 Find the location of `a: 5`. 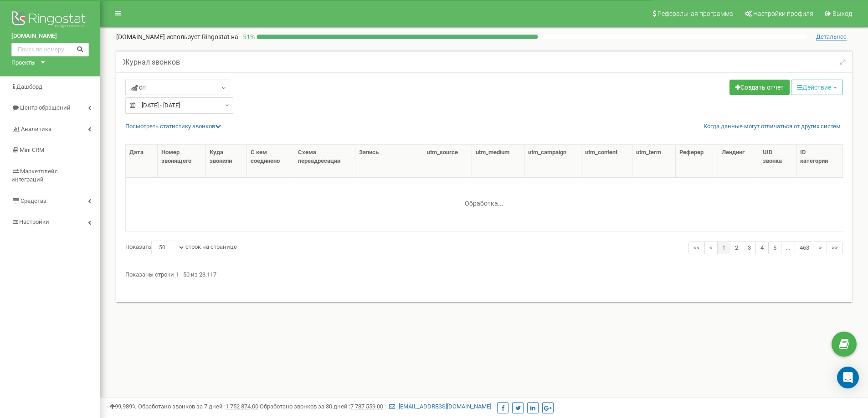

a: 5 is located at coordinates (774, 248).